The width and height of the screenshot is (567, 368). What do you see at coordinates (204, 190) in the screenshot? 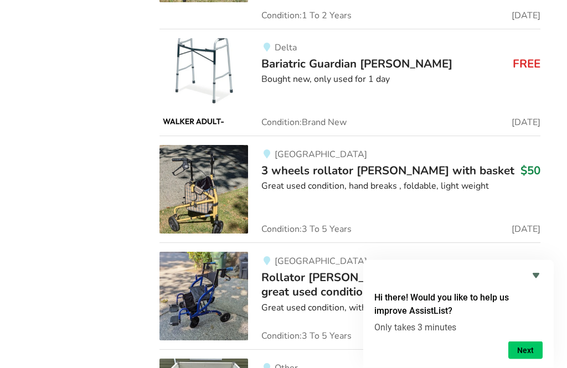
I see `img: mobility-3 wheels rollator walker with basket` at bounding box center [204, 190].